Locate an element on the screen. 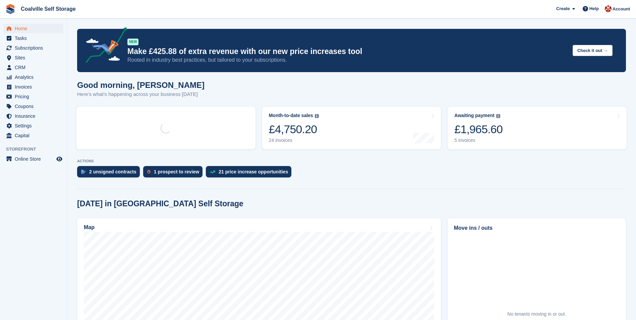 This screenshot has width=636, height=320. a: Month-to-date sales £4,750.20 24 invoices is located at coordinates (352, 128).